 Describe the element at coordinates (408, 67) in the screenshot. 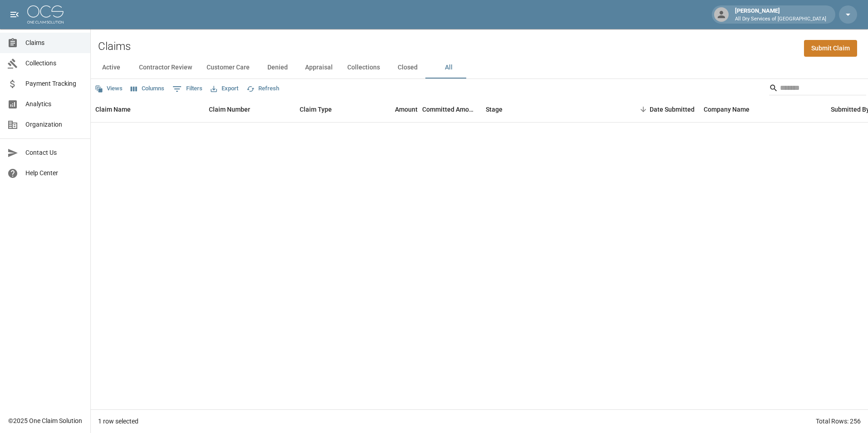

I see `button: Closed` at that location.